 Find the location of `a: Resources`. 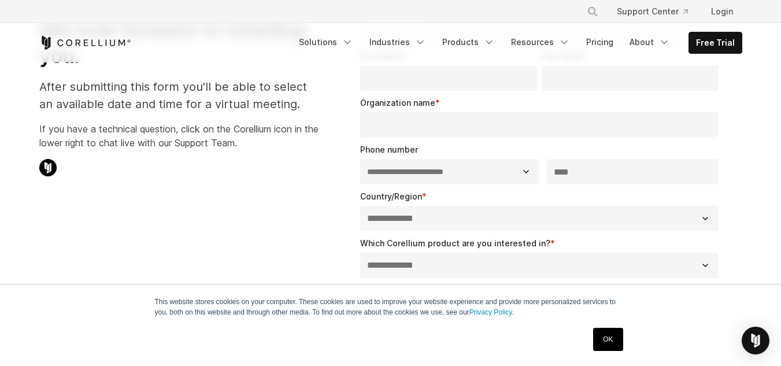

a: Resources is located at coordinates (540, 42).